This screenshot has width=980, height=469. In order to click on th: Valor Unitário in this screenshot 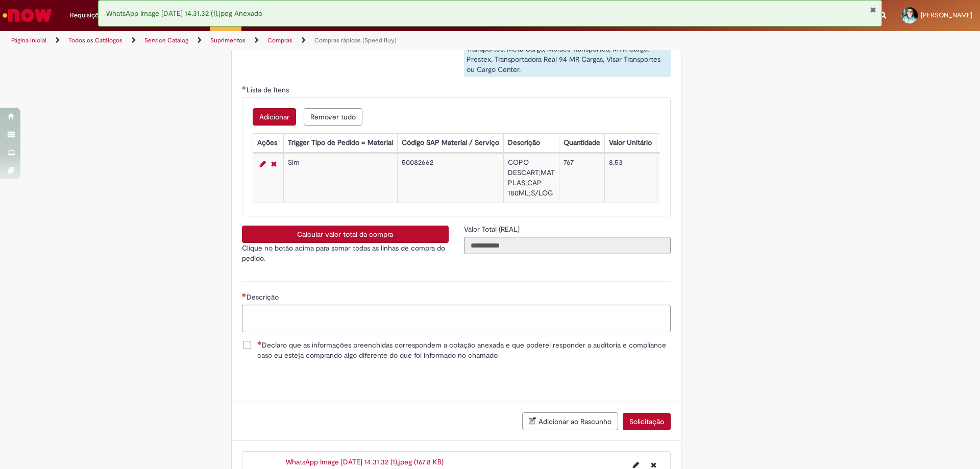, I will do `click(630, 143)`.